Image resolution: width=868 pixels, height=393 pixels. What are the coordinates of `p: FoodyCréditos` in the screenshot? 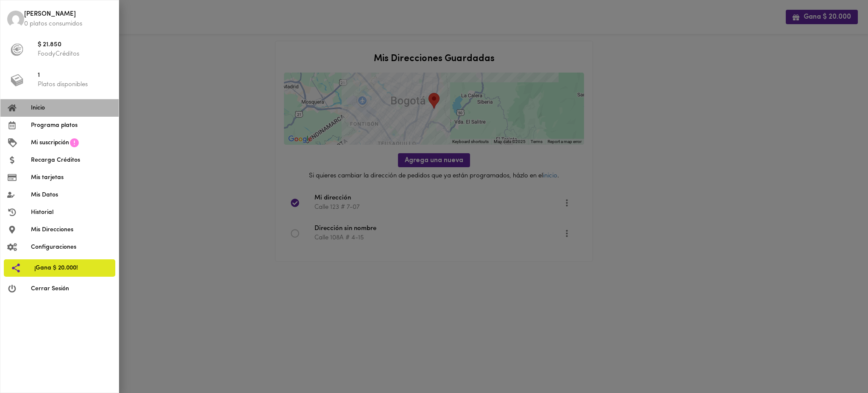 It's located at (75, 54).